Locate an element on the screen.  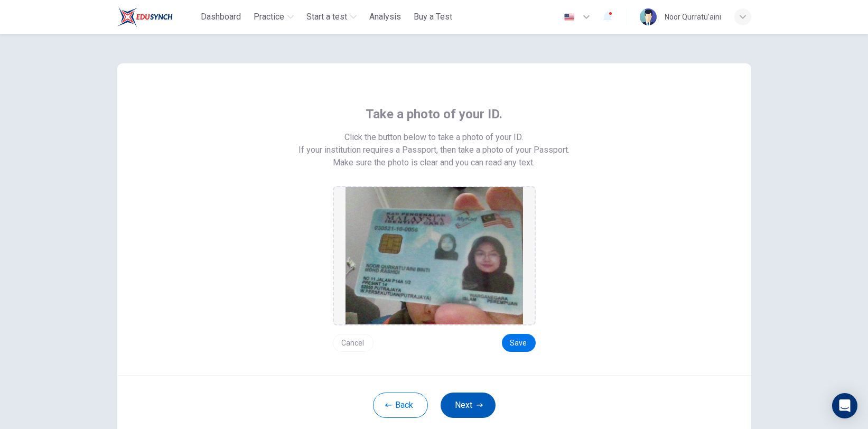
a: Dashboard is located at coordinates (221, 17).